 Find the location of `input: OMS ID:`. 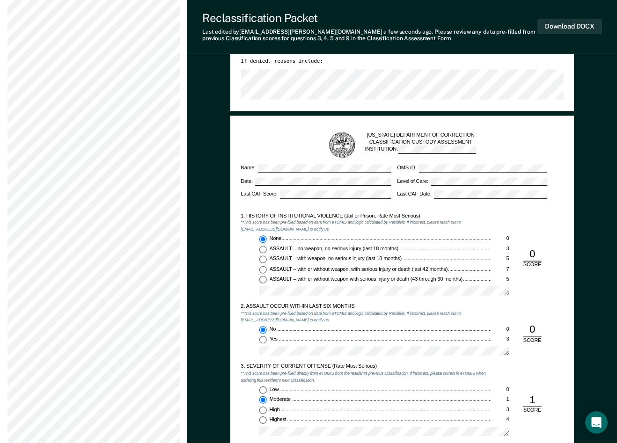

input: OMS ID: is located at coordinates (483, 168).